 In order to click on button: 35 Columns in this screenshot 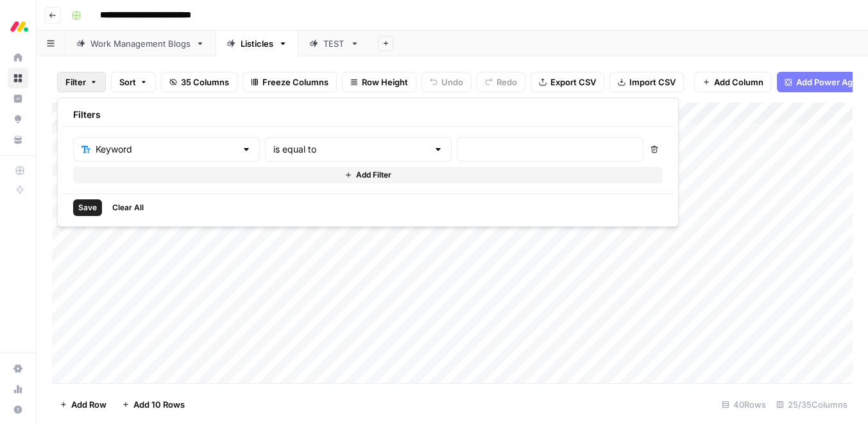, I will do `click(199, 82)`.